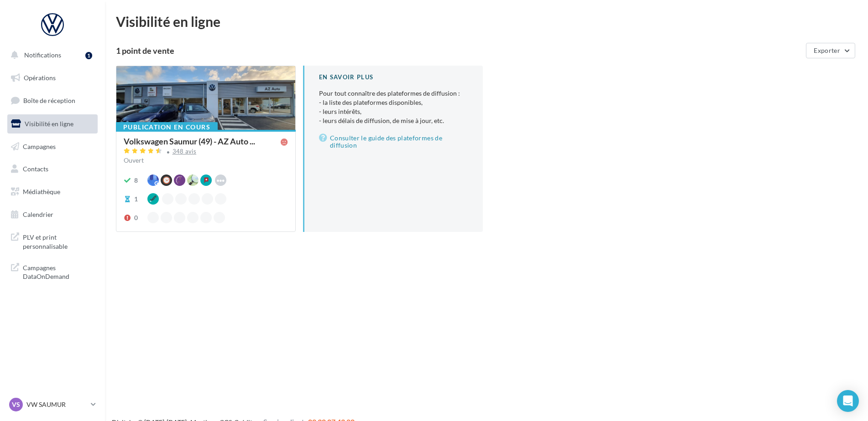  What do you see at coordinates (53, 192) in the screenshot?
I see `a: Médiathèque` at bounding box center [53, 192].